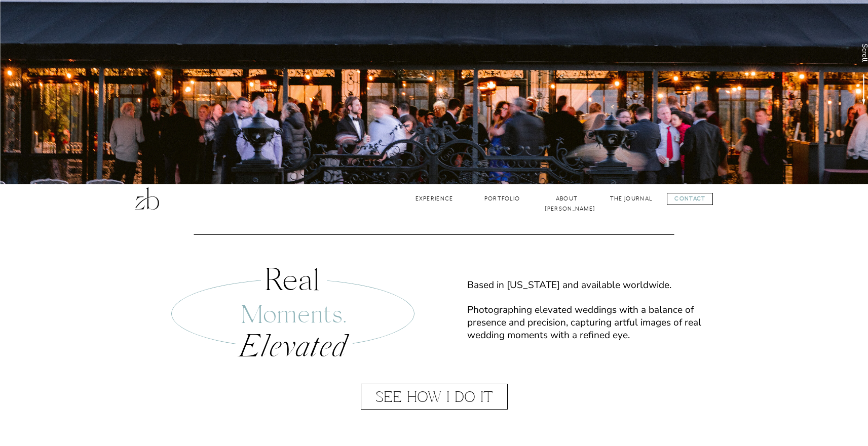 Image resolution: width=868 pixels, height=446 pixels. Describe the element at coordinates (502, 199) in the screenshot. I see `nav: Portfolio` at that location.